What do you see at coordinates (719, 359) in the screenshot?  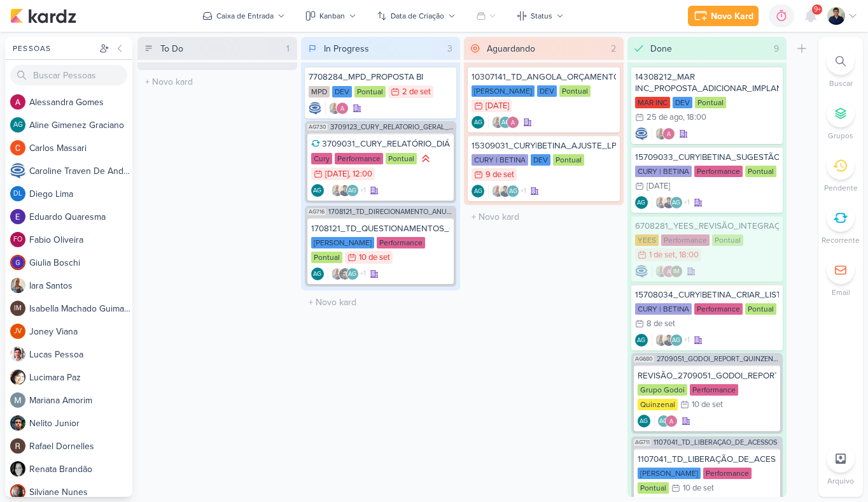 I see `span: 2709051_GODOI_REPORT_QUINZENAL_11.09` at bounding box center [719, 359].